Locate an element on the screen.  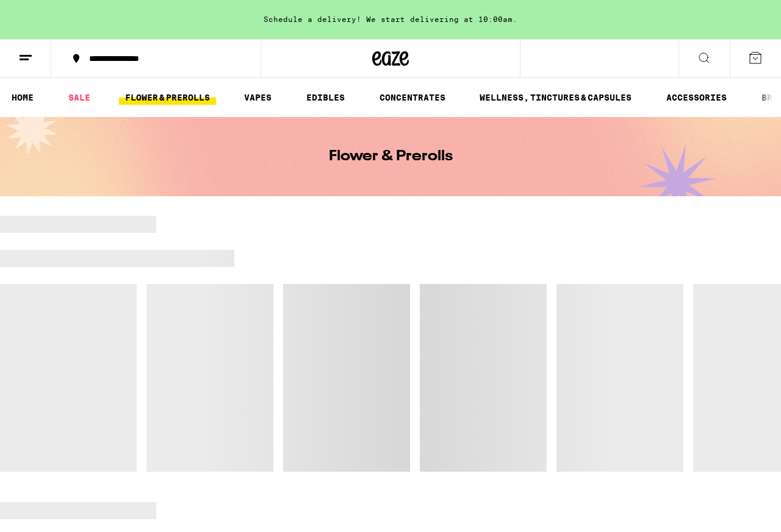
a: ACCESSORIES is located at coordinates (696, 98).